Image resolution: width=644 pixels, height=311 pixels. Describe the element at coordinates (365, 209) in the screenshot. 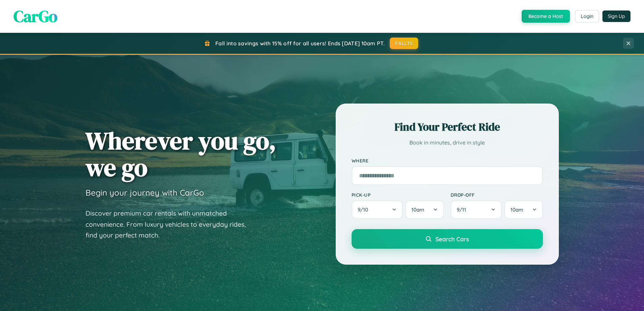

I see `span: 9 / 10` at that location.